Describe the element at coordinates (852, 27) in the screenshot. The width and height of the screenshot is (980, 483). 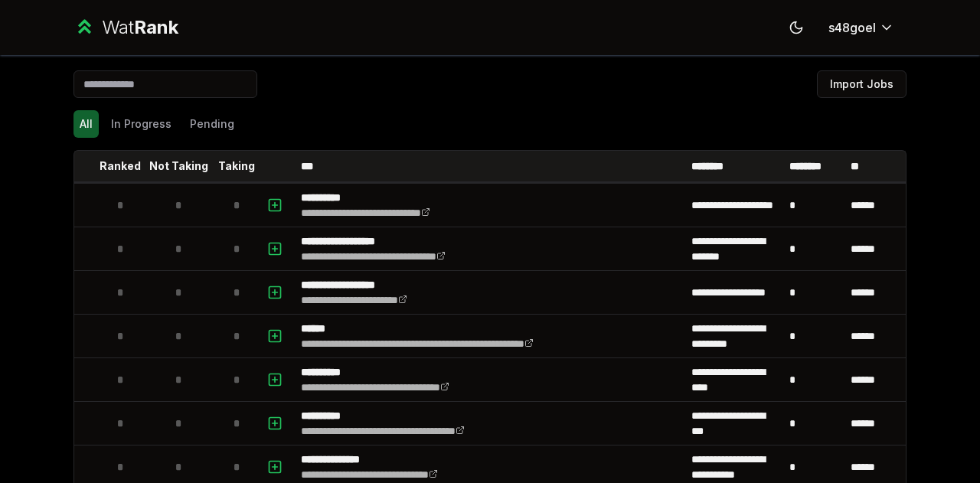
I see `span: s48goel` at that location.